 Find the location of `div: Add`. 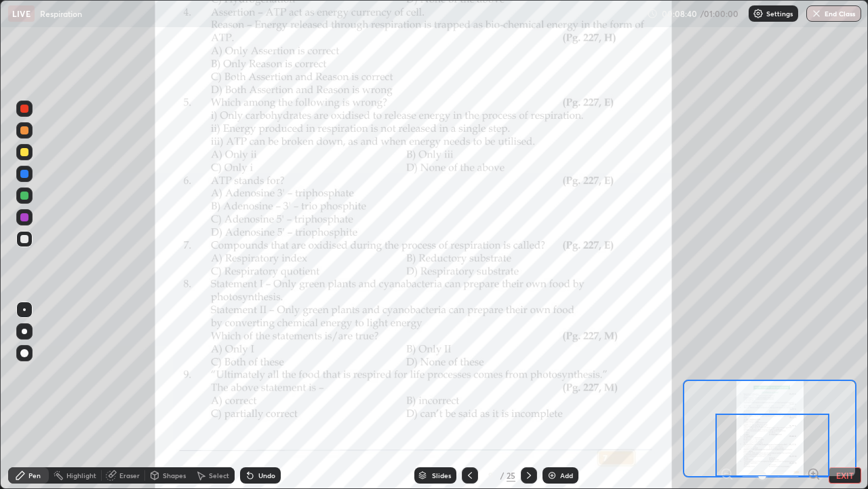

div: Add is located at coordinates (566, 475).